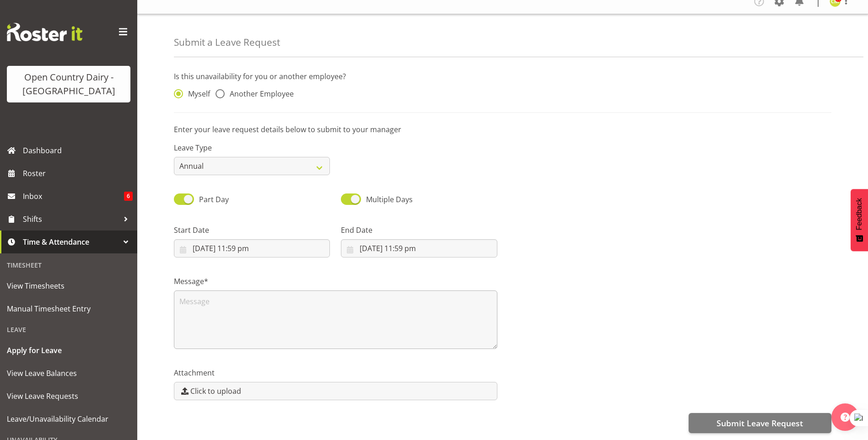  I want to click on span: View Leave Balances, so click(68, 373).